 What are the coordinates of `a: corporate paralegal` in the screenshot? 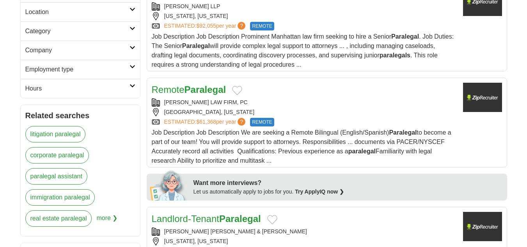 It's located at (57, 155).